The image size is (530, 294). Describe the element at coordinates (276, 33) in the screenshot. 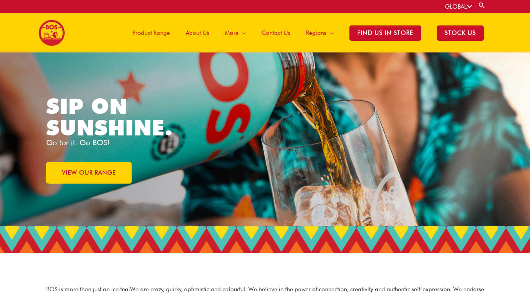

I see `a: Contact Us` at that location.